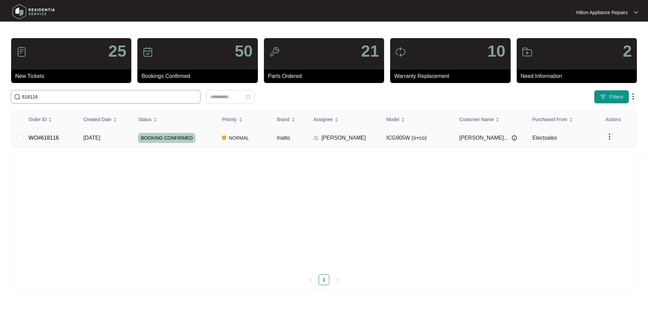 The image size is (648, 310). I want to click on span: Priority, so click(230, 120).